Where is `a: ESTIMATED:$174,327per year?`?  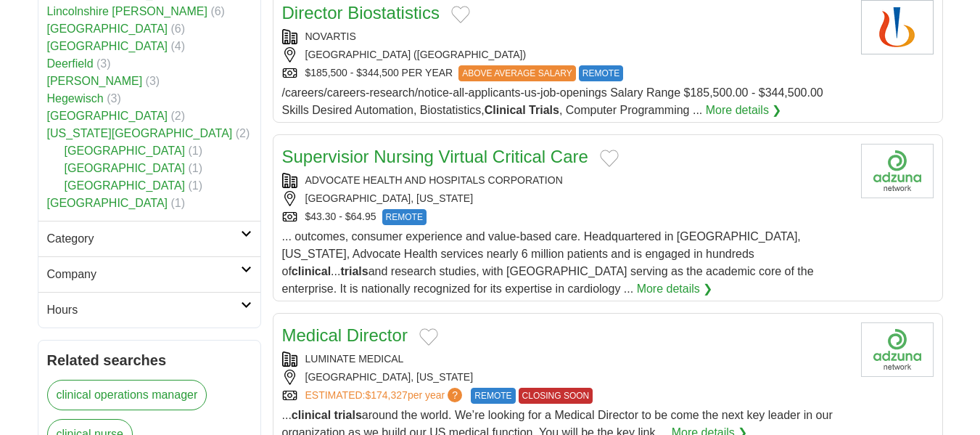 a: ESTIMATED:$174,327per year? is located at coordinates (385, 396).